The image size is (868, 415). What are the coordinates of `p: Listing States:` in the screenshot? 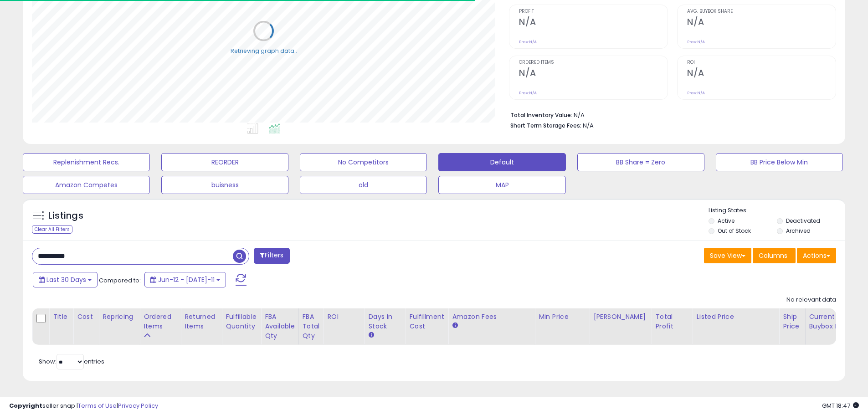 It's located at (776, 210).